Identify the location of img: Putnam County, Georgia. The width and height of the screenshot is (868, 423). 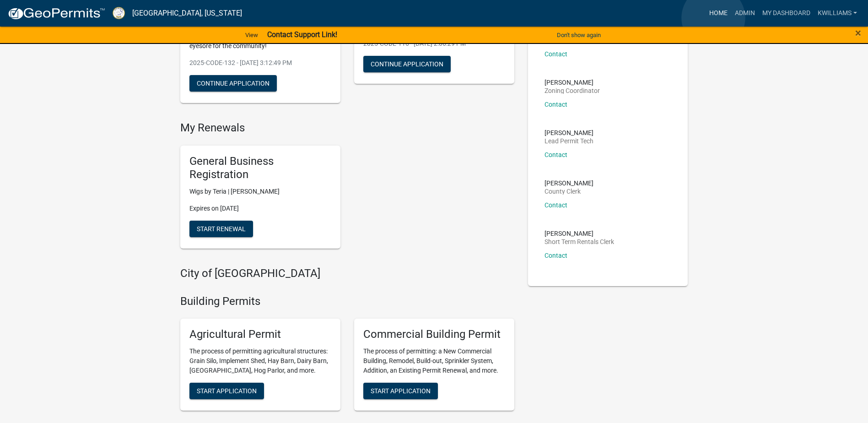
(119, 12).